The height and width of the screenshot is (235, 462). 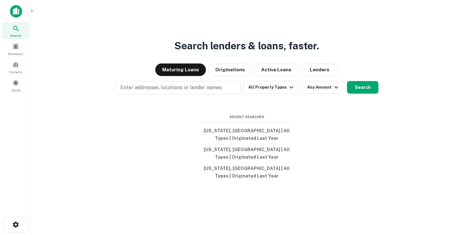 What do you see at coordinates (16, 49) in the screenshot?
I see `a: Borrowers` at bounding box center [16, 49].